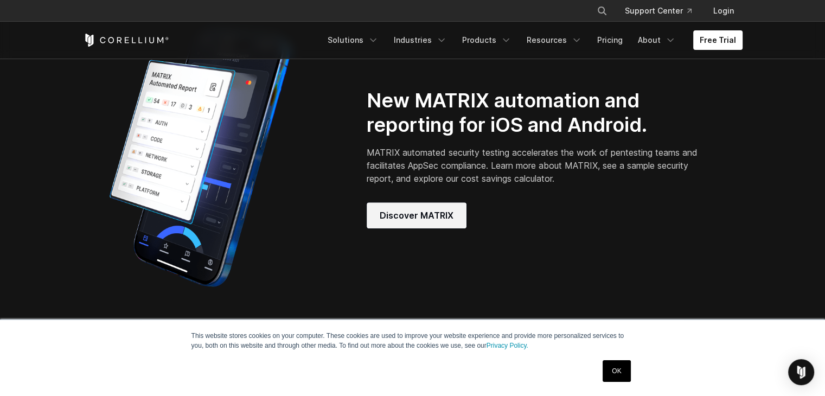 The width and height of the screenshot is (825, 396). Describe the element at coordinates (554, 40) in the screenshot. I see `a: Resources` at that location.